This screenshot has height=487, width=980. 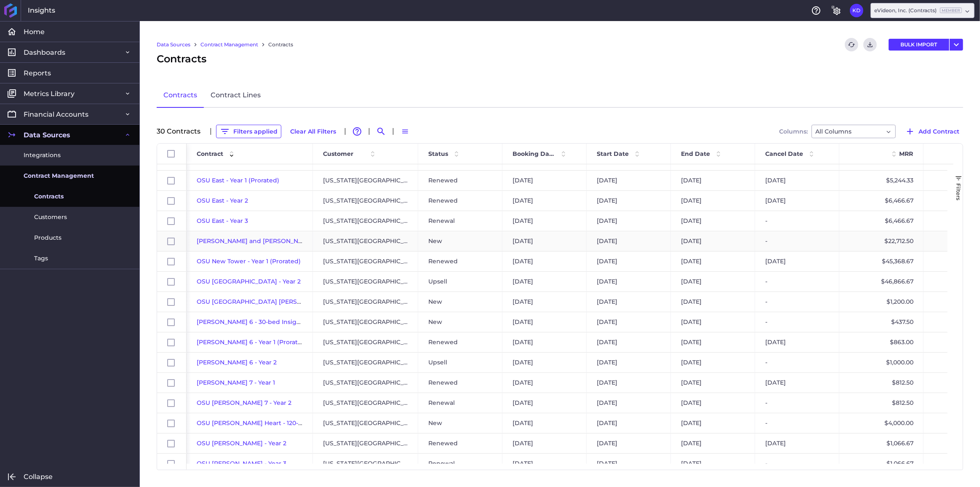 What do you see at coordinates (881, 302) in the screenshot?
I see `div: $1,200.00` at bounding box center [881, 302].